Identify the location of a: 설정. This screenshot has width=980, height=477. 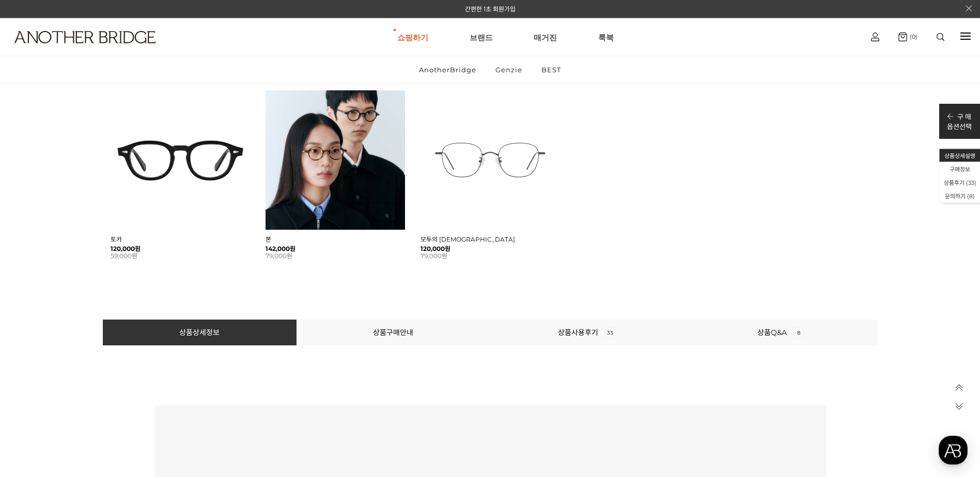
(166, 340).